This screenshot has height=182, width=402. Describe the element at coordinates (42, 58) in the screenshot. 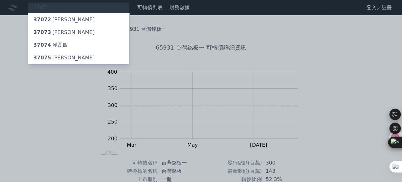

I see `span: 37075` at that location.